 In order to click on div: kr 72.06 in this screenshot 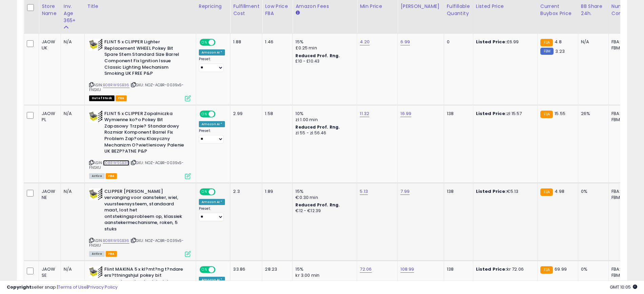, I will do `click(504, 269)`.